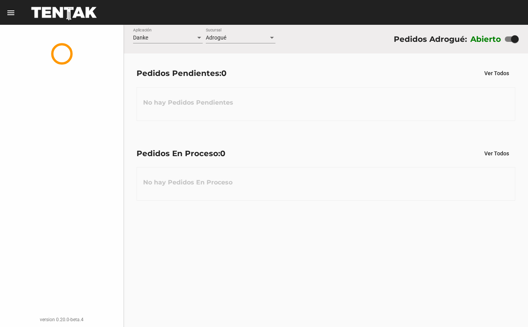  What do you see at coordinates (486, 39) in the screenshot?
I see `label: Abierto` at bounding box center [486, 39].